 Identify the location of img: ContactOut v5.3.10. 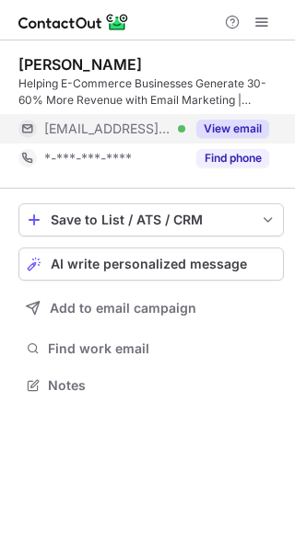
(74, 22).